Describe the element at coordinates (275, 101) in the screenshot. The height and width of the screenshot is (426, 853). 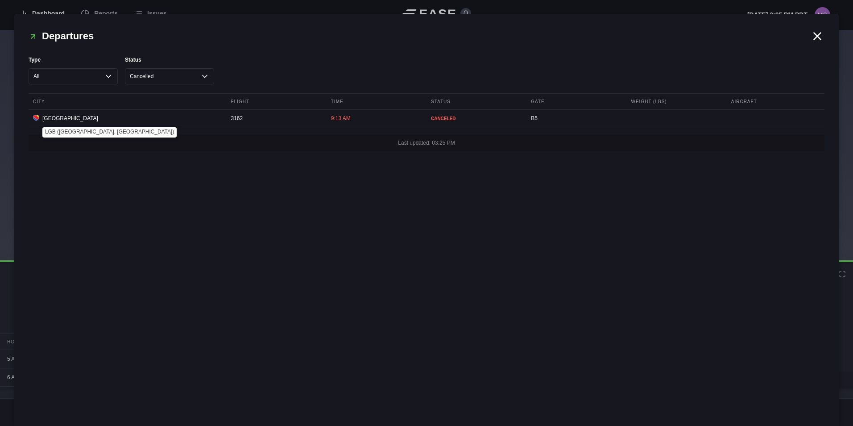
I see `div: Flight` at that location.